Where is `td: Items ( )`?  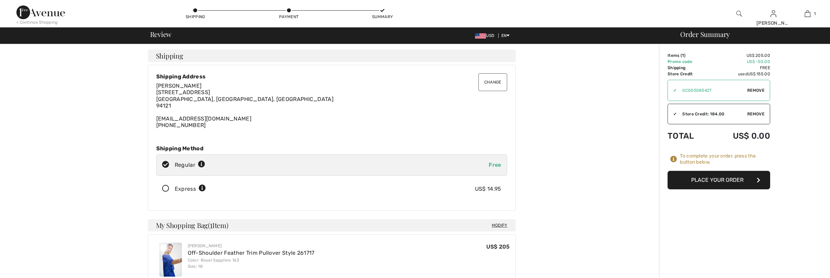 td: Items ( ) is located at coordinates (689, 55).